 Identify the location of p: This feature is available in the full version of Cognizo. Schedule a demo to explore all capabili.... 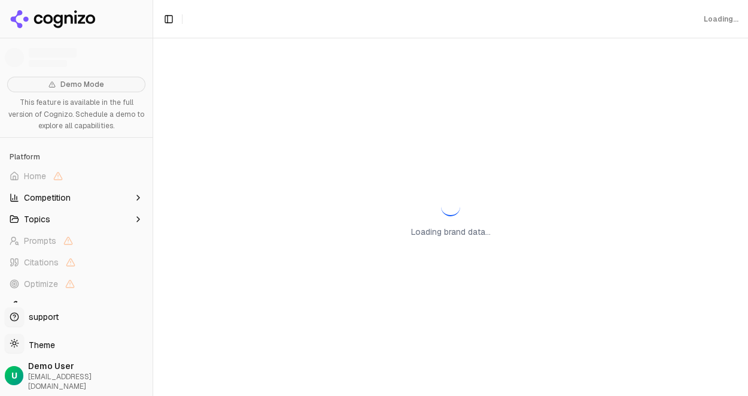
(76, 114).